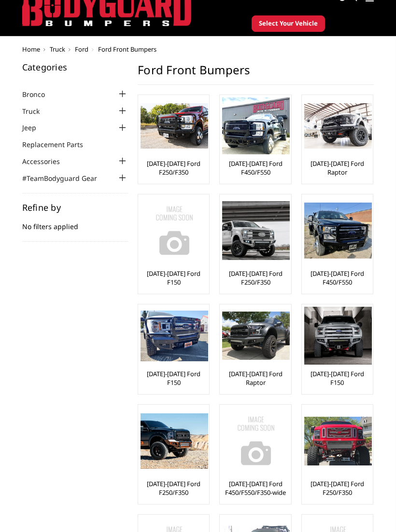 The height and width of the screenshot is (532, 396). What do you see at coordinates (35, 127) in the screenshot?
I see `a: Jeep` at bounding box center [35, 127].